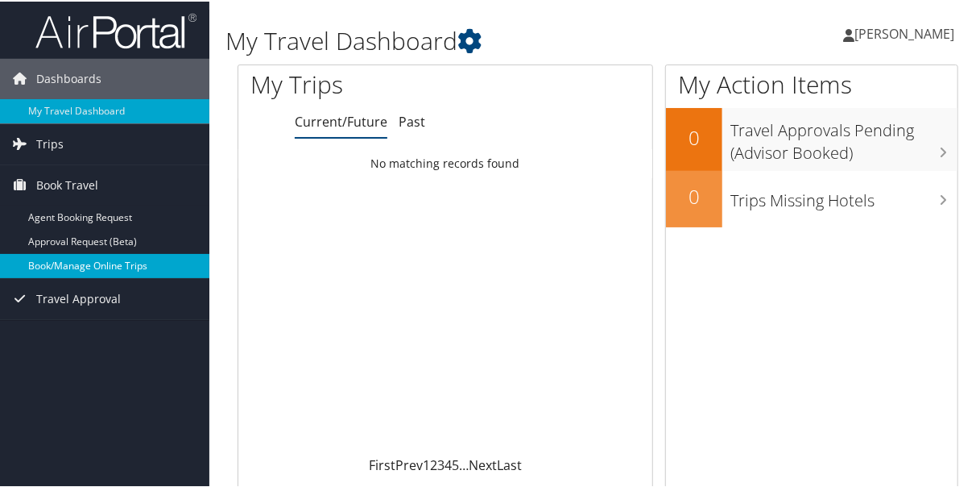  I want to click on a: 5, so click(455, 463).